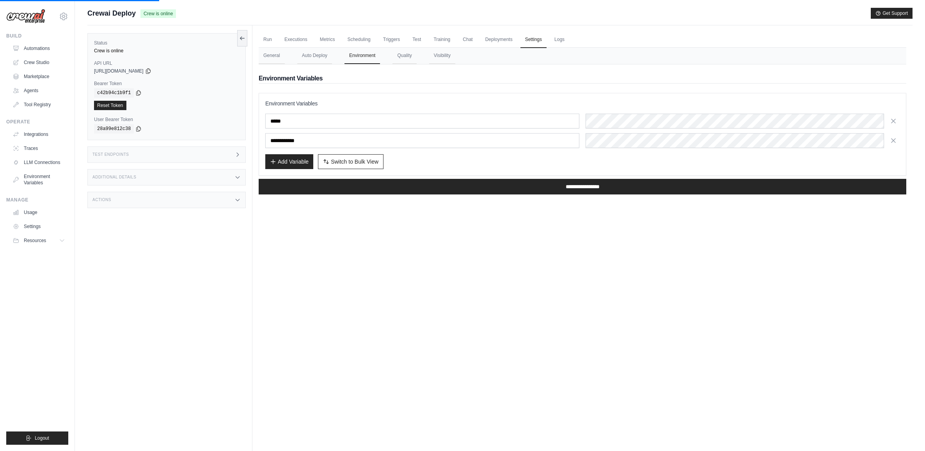  I want to click on button: Quality, so click(404, 56).